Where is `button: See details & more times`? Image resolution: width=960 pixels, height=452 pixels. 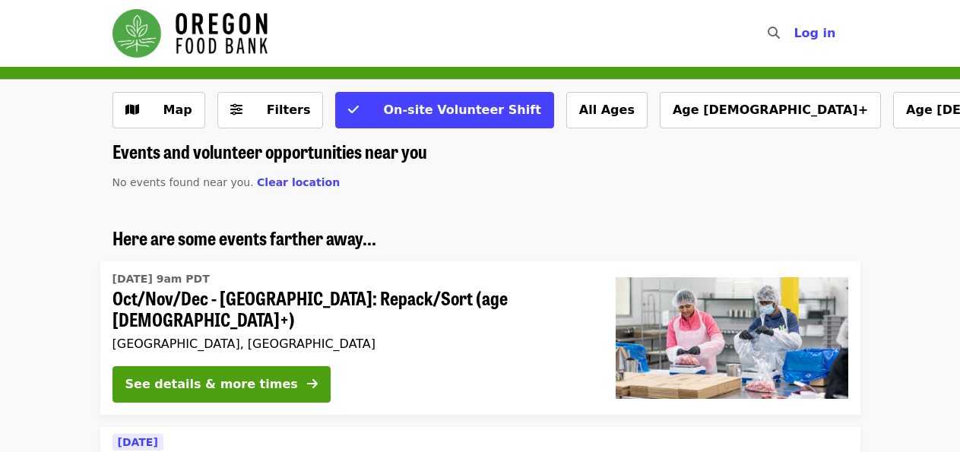 button: See details & more times is located at coordinates (221, 385).